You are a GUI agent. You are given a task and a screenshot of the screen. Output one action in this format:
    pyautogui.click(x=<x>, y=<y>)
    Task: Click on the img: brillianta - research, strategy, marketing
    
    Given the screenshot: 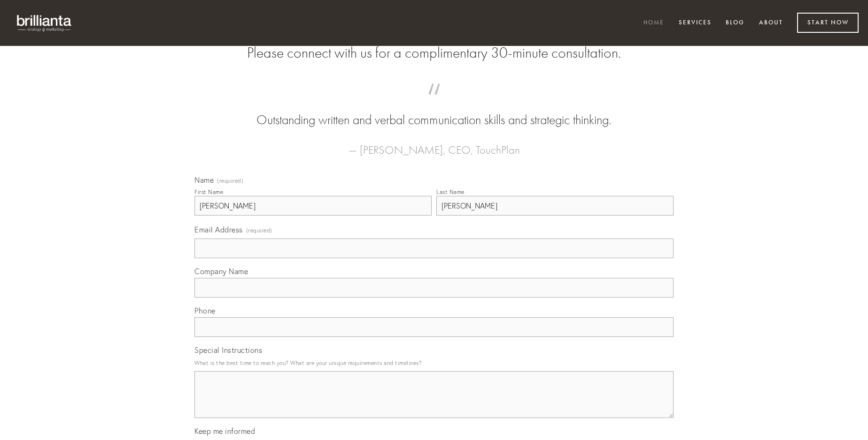 What is the action you would take?
    pyautogui.click(x=44, y=23)
    